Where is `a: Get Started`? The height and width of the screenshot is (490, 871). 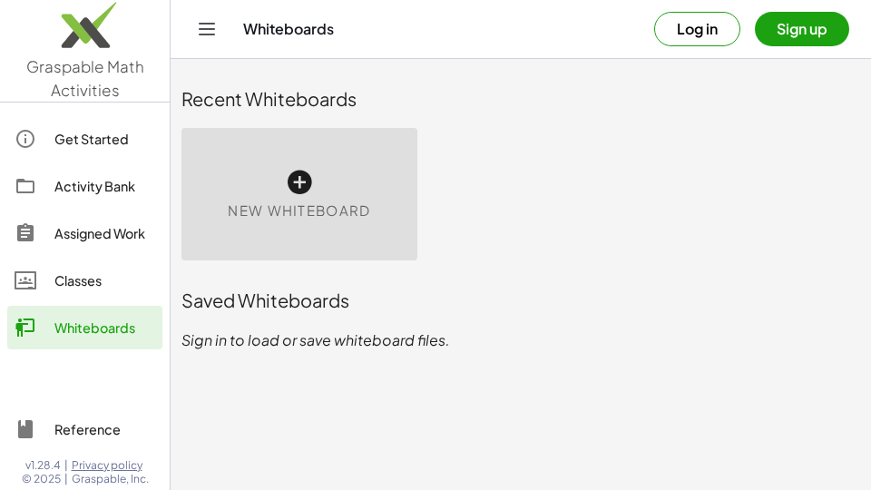
a: Get Started is located at coordinates (84, 139).